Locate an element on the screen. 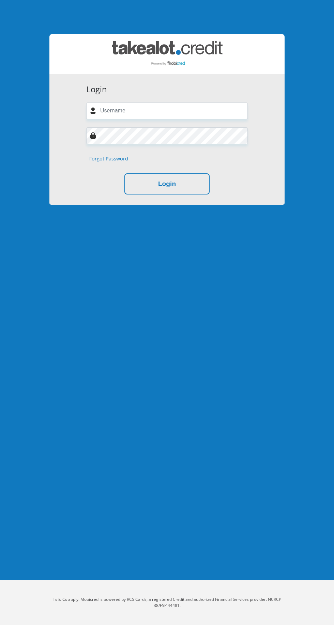 This screenshot has height=625, width=334. img: takealot_credit logo is located at coordinates (167, 54).